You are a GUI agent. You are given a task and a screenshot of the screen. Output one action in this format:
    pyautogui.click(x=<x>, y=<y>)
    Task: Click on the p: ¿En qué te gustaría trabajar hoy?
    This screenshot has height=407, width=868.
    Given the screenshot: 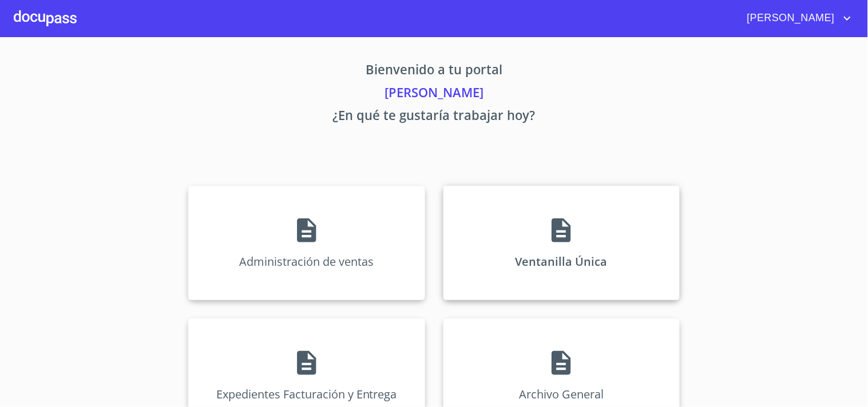 What is the action you would take?
    pyautogui.click(x=434, y=117)
    